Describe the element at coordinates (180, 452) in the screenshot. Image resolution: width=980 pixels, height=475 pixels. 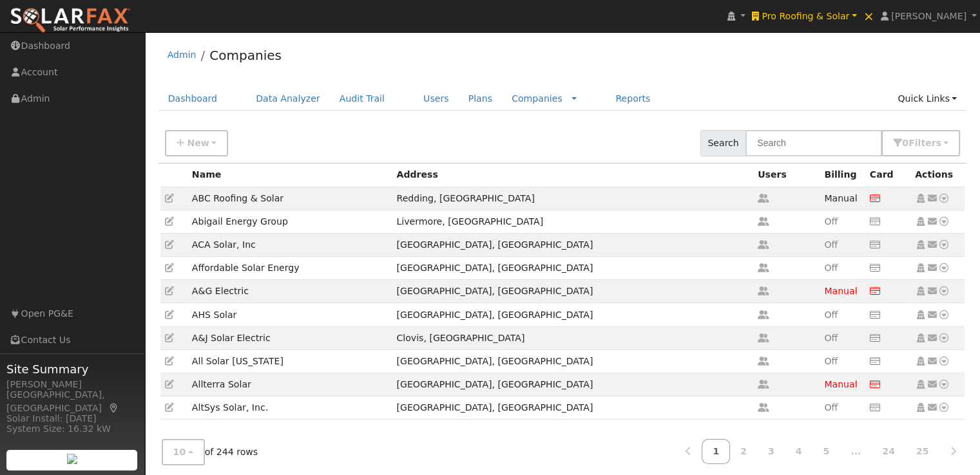
I see `span: 10` at that location.